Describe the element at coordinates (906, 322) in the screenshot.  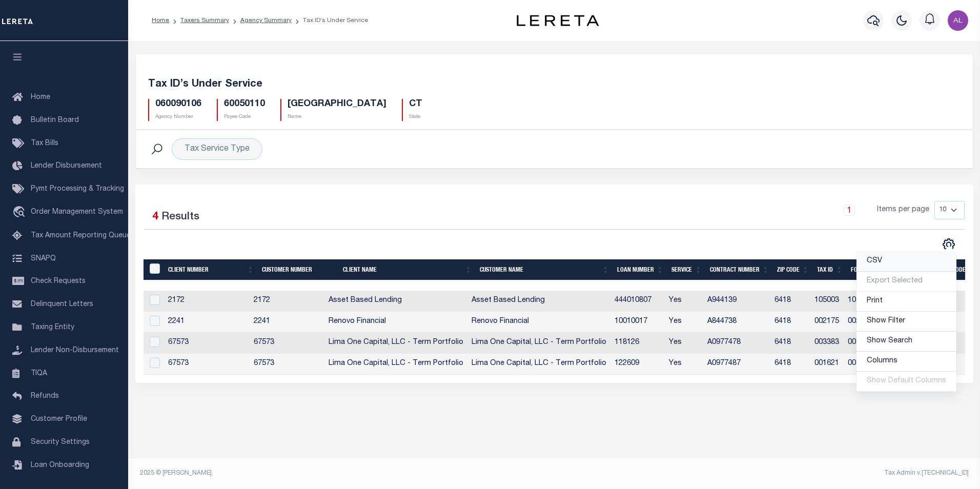
I see `a: Show Filter` at that location.